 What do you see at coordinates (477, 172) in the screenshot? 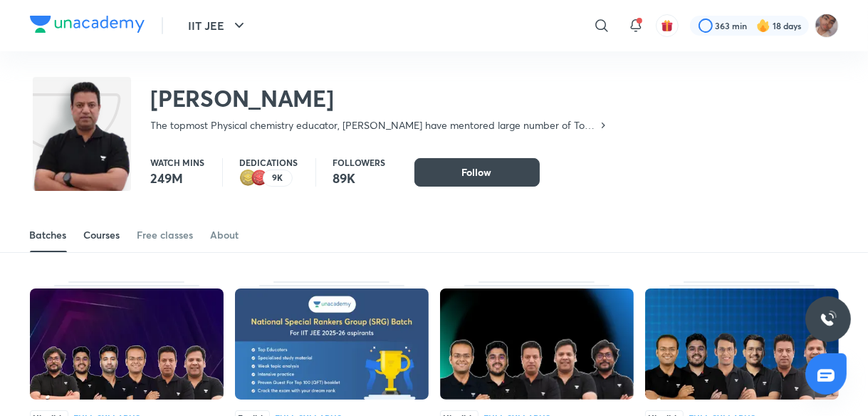
I see `span: Follow` at bounding box center [477, 172].